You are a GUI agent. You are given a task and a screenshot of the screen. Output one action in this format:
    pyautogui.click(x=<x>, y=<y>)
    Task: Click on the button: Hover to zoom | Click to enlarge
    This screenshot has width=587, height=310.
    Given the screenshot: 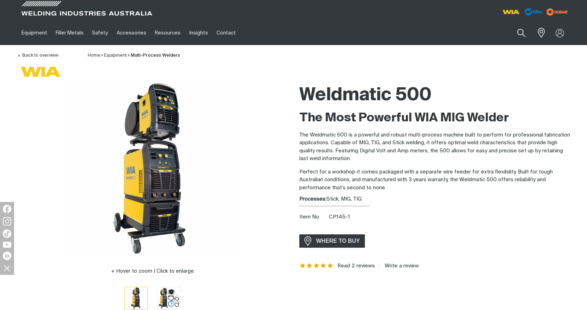 What is the action you would take?
    pyautogui.click(x=152, y=272)
    